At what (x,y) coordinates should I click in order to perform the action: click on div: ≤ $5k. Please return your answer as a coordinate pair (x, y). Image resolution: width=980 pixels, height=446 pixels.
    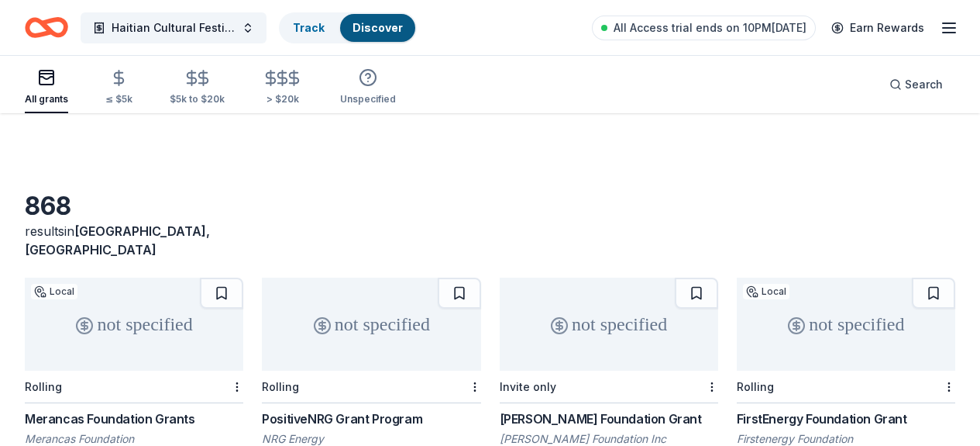
    Looking at the image, I should click on (119, 99).